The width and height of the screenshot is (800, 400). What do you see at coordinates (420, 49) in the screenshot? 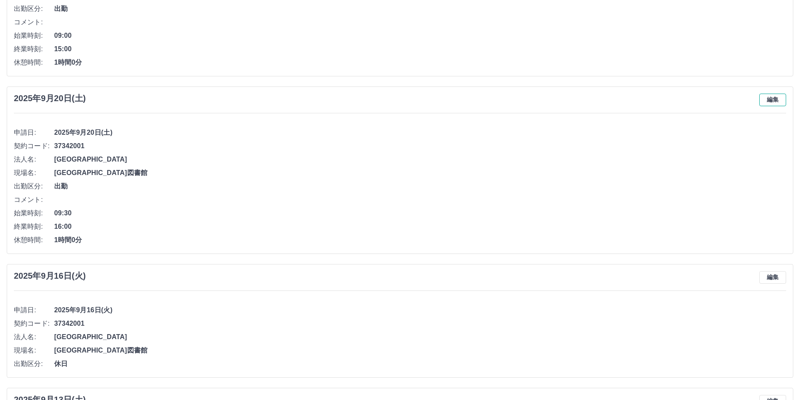
I see `span: 15:00` at bounding box center [420, 49].